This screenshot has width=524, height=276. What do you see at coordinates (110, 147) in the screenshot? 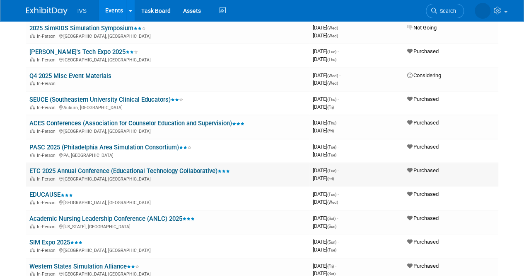
I see `a: PASC 2025 (Philadelphia Area Simulation Consortium)` at bounding box center [110, 147].